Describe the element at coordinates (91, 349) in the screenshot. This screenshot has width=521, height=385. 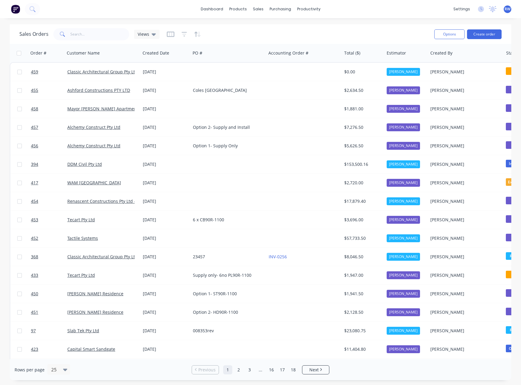
I see `a: Capital Smart Sandgate` at that location.